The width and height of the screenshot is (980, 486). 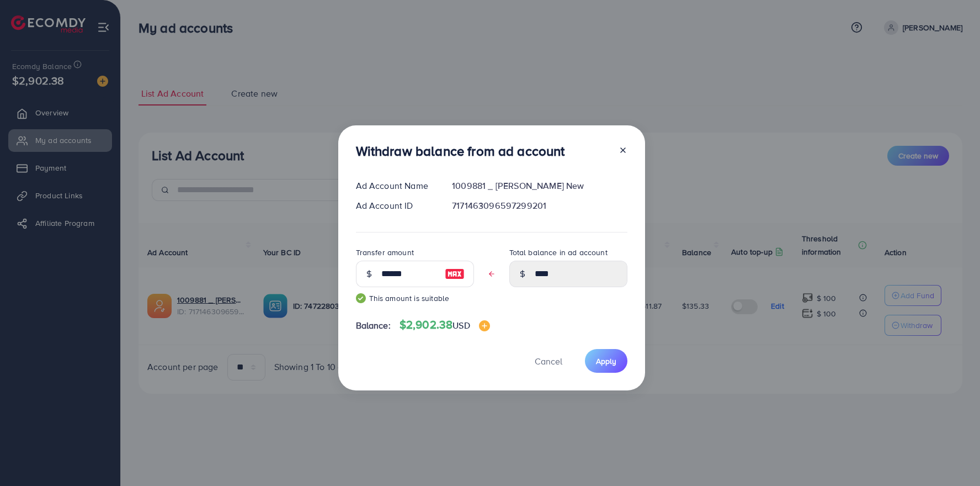 What do you see at coordinates (539, 205) in the screenshot?
I see `div: 7171463096597299201` at bounding box center [539, 205].